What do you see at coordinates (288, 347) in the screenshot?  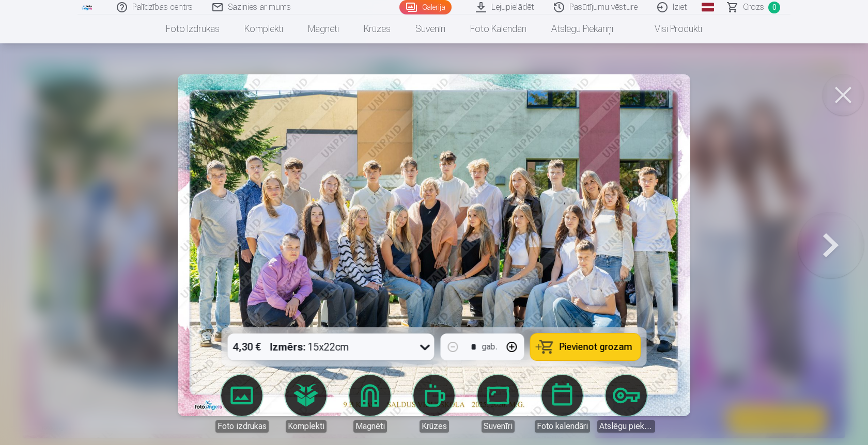 I see `strong: Izmērs :` at bounding box center [288, 347].